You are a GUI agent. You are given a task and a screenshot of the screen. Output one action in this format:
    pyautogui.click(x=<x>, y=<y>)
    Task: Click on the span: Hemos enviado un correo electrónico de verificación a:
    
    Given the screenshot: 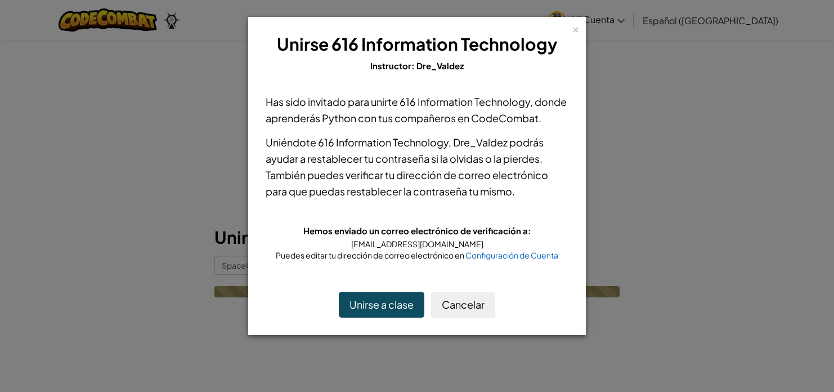 What is the action you would take?
    pyautogui.click(x=417, y=230)
    